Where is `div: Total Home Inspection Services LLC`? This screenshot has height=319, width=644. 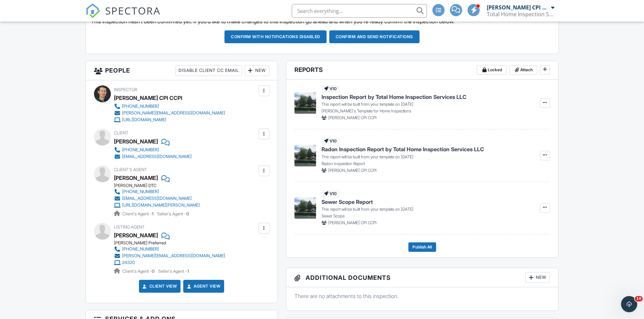 div: Total Home Inspection Services LLC is located at coordinates (520, 14).